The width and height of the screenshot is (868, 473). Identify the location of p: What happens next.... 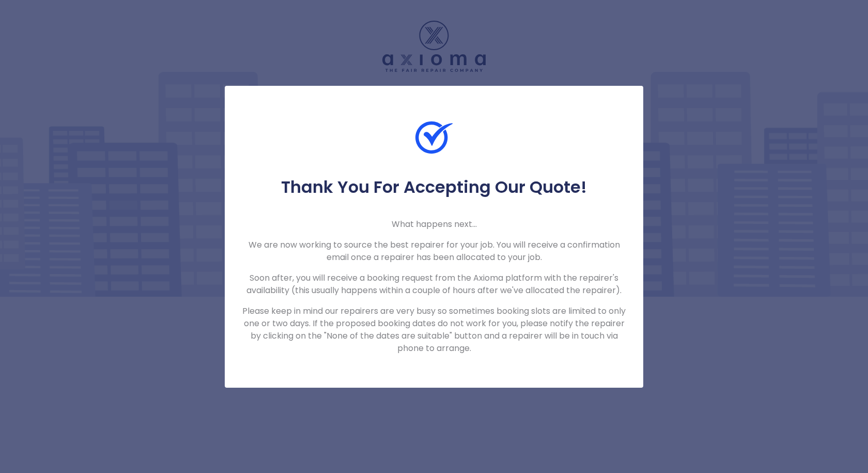
(434, 224).